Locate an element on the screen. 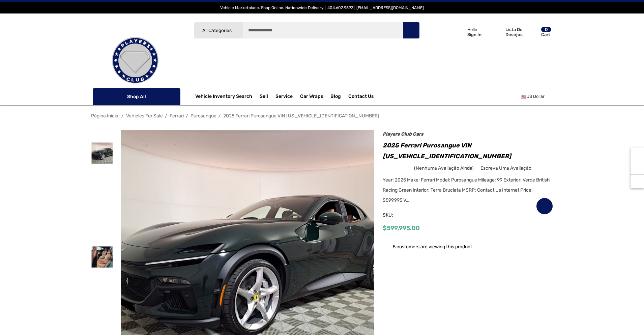  a: Lista de desejos is located at coordinates (544, 206).